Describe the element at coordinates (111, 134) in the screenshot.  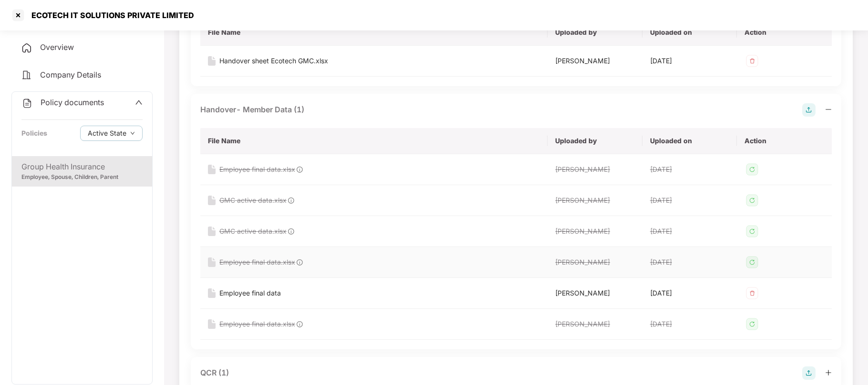
I see `button: Active Statedown` at that location.